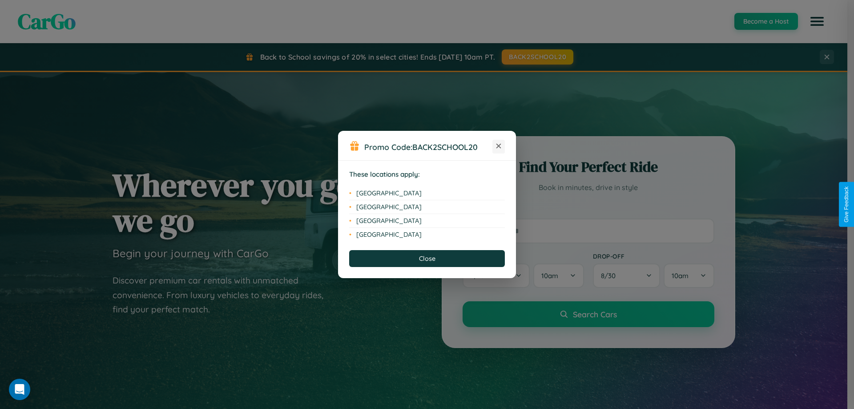 The width and height of the screenshot is (854, 409). I want to click on h3: Promo Code:, so click(428, 147).